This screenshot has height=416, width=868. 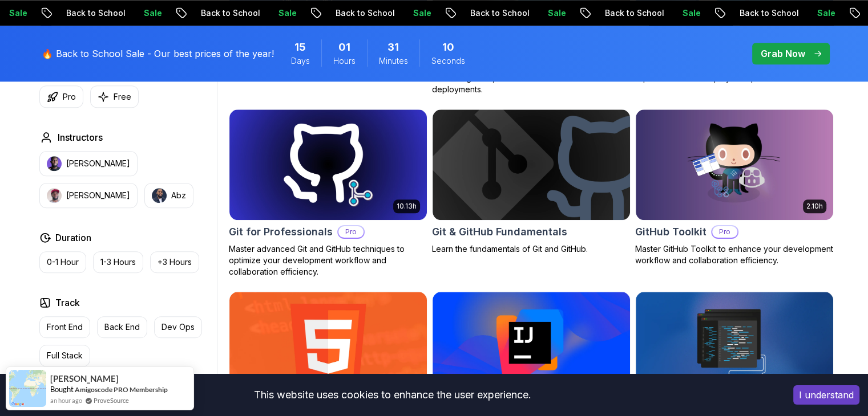 What do you see at coordinates (328, 193) in the screenshot?
I see `a: Git for Professionals card10.13hGit for ProfessionalsProMaster advanced Git and GitHub techniques...` at bounding box center [328, 193].